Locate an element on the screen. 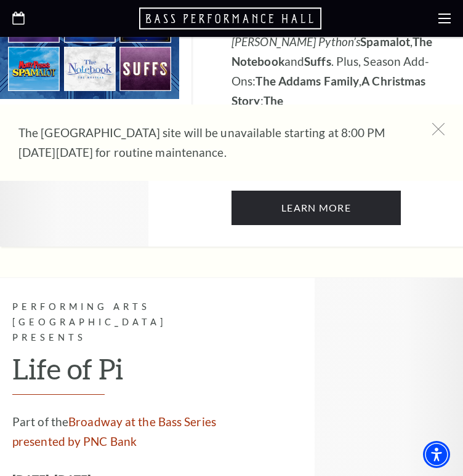 This screenshot has height=476, width=463. p: Part of the is located at coordinates (122, 431).